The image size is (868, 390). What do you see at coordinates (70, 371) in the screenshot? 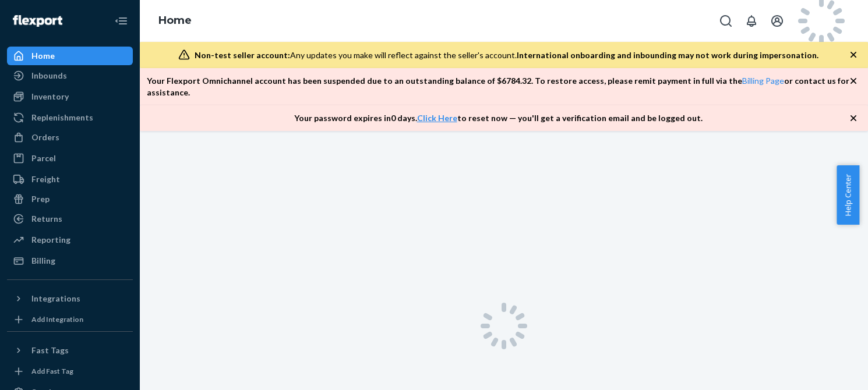
I see `a: Add Fast Tag` at bounding box center [70, 371].